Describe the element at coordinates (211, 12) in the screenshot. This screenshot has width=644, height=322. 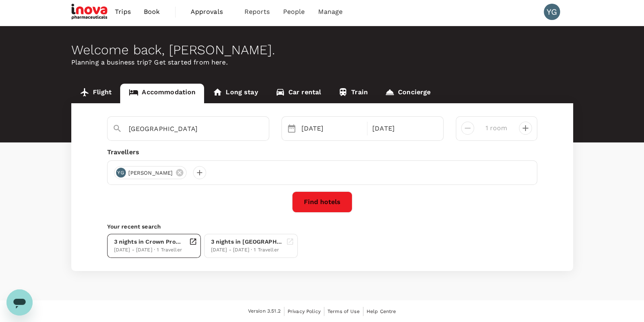
I see `span: Approvals` at that location.